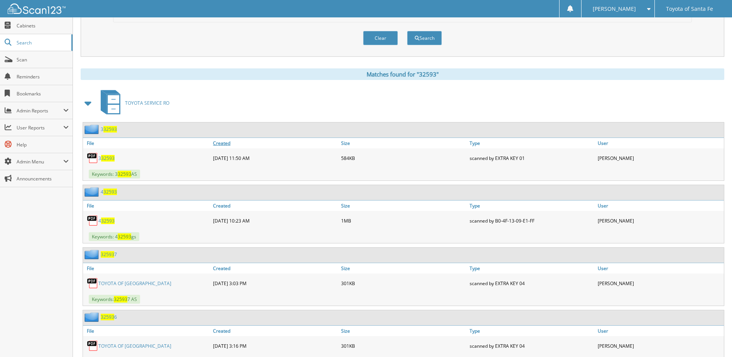 Image resolution: width=732 pixels, height=357 pixels. Describe the element at coordinates (114, 236) in the screenshot. I see `span: Keywords: 4 gs` at that location.